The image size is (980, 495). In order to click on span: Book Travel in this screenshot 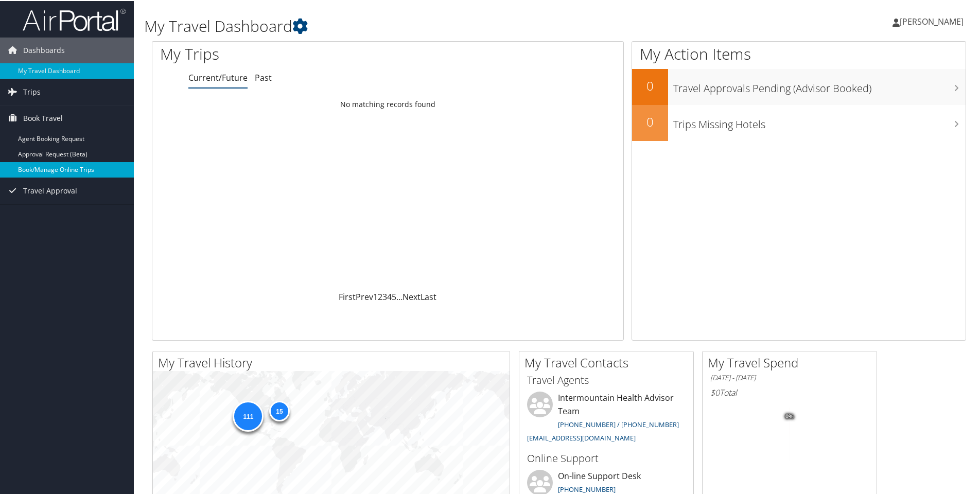, I will do `click(43, 117)`.